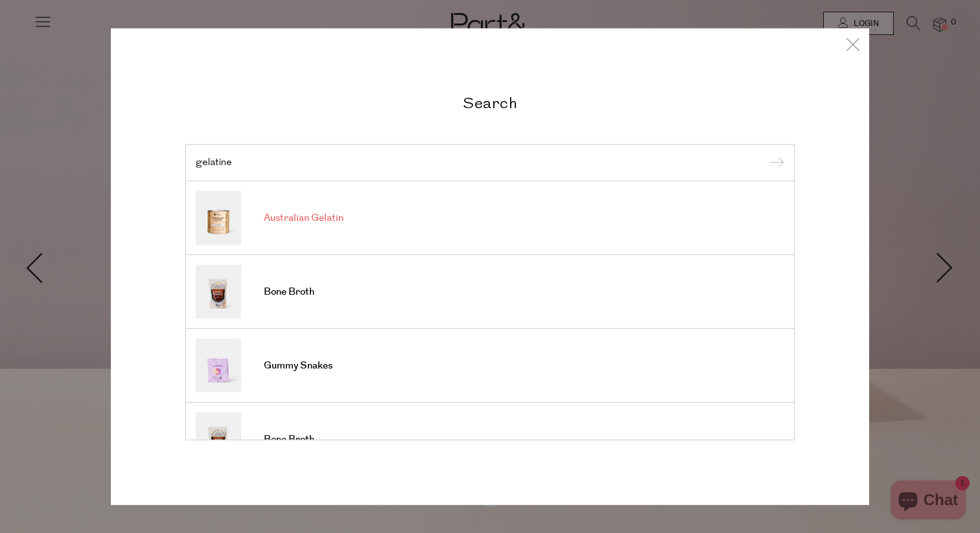 Image resolution: width=980 pixels, height=533 pixels. I want to click on img: Gummy Snakes, so click(218, 365).